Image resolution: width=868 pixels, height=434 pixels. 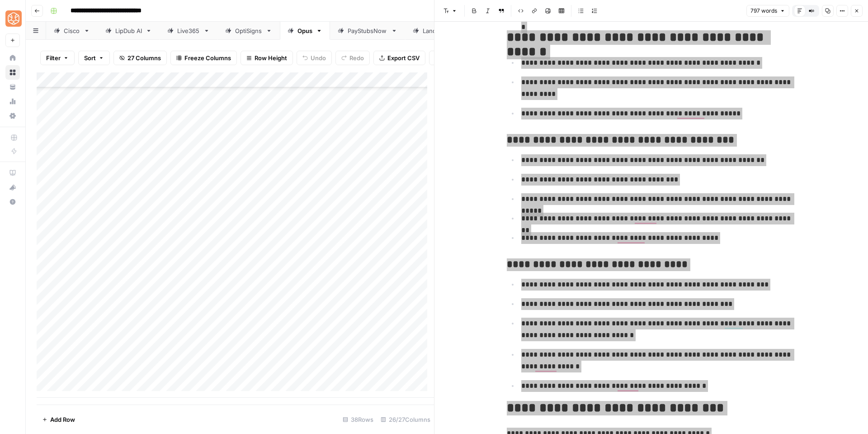 What do you see at coordinates (94, 58) in the screenshot?
I see `button: Sort` at bounding box center [94, 58].